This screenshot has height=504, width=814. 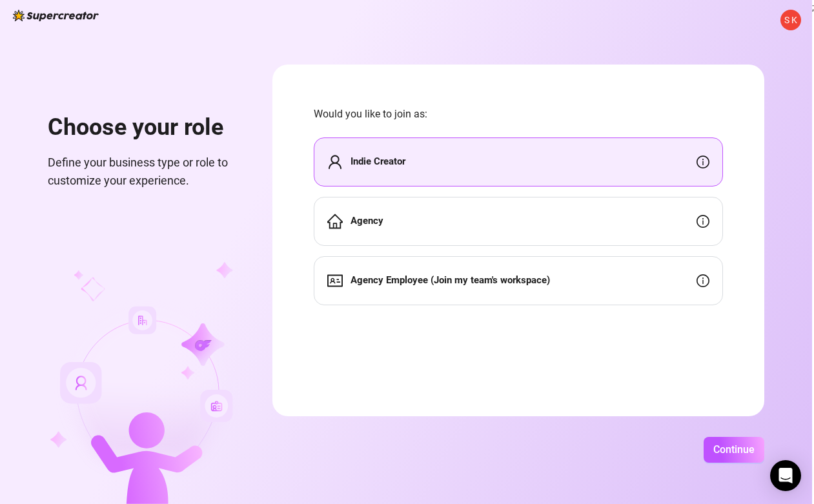 What do you see at coordinates (145, 128) in the screenshot?
I see `h1: Choose your role` at bounding box center [145, 128].